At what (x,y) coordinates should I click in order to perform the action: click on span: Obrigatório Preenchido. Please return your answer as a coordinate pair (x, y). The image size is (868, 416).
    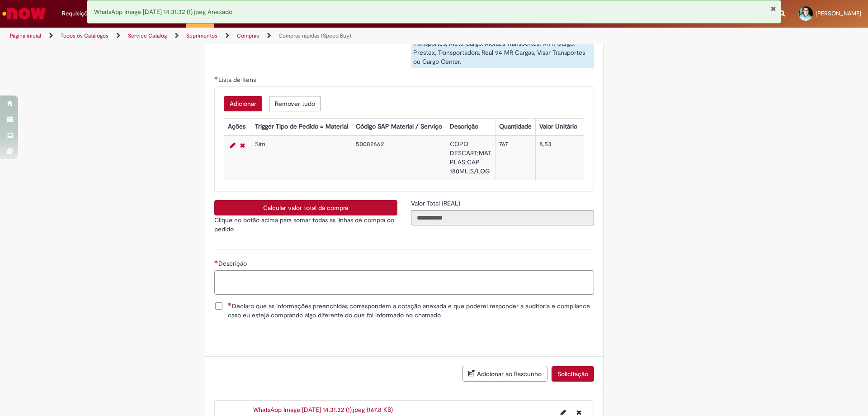
    Looking at the image, I should click on (216, 78).